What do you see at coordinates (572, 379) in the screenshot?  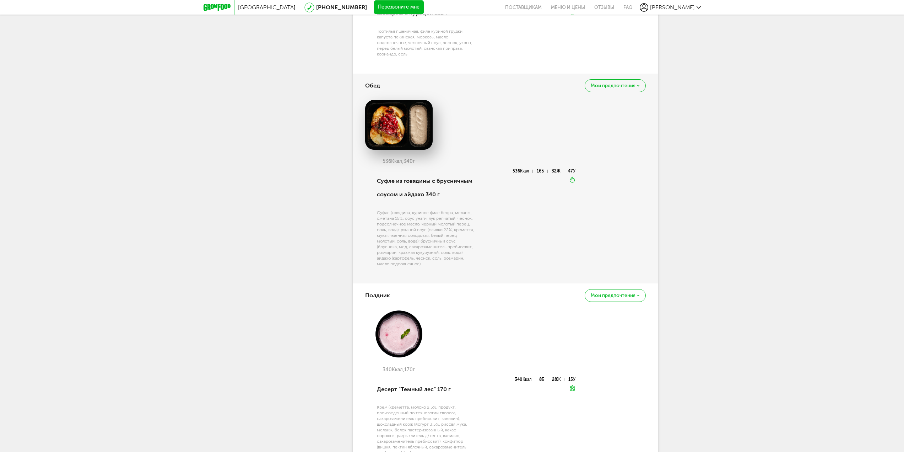 I see `div: 15` at bounding box center [572, 379].